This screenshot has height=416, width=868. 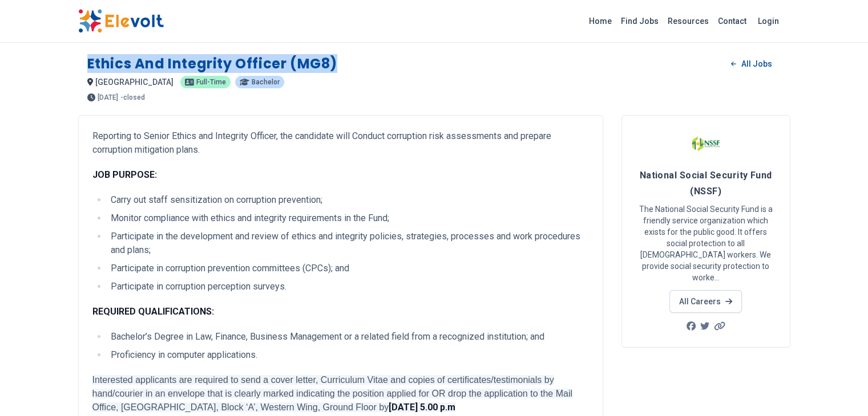 I want to click on a: All Jobs, so click(x=751, y=64).